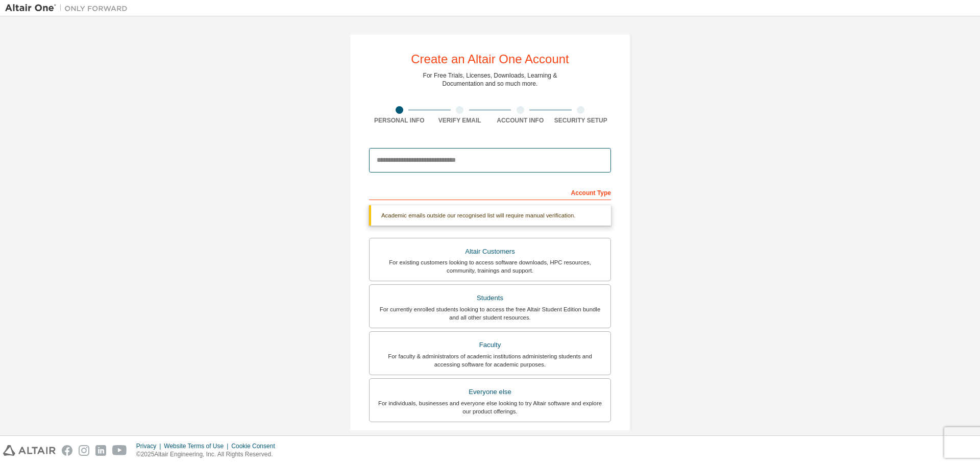  What do you see at coordinates (490, 345) in the screenshot?
I see `div: Faculty` at bounding box center [490, 345].